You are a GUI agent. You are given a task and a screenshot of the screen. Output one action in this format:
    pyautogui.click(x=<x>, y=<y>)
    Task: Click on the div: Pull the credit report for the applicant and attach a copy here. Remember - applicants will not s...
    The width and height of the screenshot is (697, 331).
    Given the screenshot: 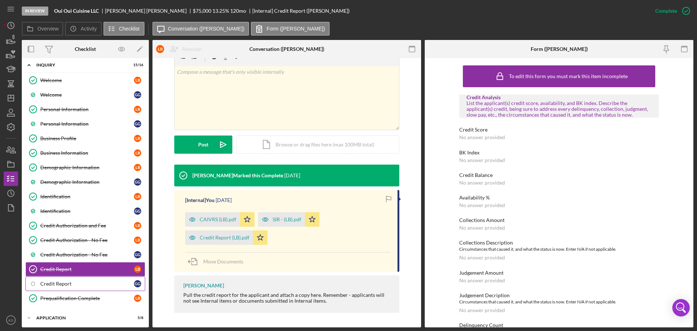 What is the action you would take?
    pyautogui.click(x=288, y=298)
    